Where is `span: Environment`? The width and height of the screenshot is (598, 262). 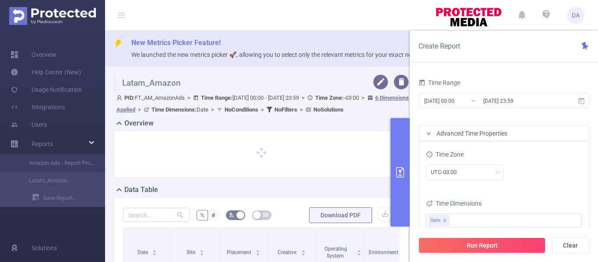 span: Environment is located at coordinates (384, 253).